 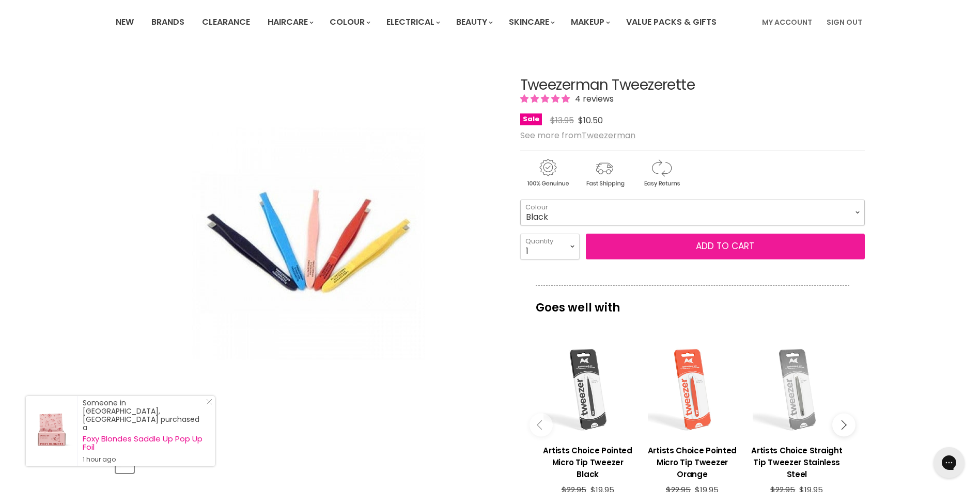 I want to click on nav: Main, so click(x=490, y=22).